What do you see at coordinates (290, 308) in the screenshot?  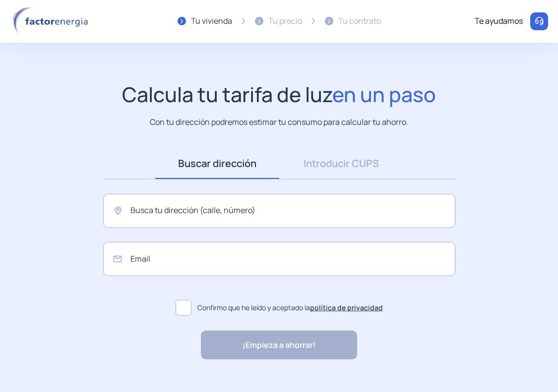 I see `span: Confirmo que he leído y aceptado la` at bounding box center [290, 308].